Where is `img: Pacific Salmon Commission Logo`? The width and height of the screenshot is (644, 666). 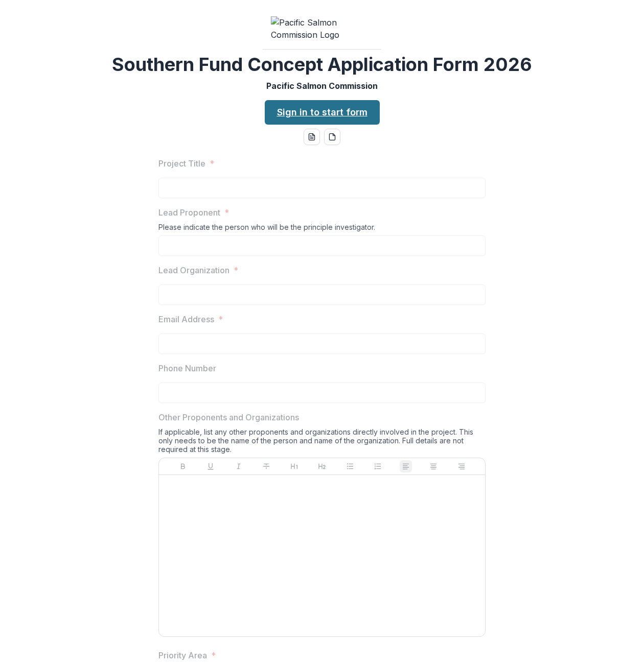 img: Pacific Salmon Commission Logo is located at coordinates (322, 29).